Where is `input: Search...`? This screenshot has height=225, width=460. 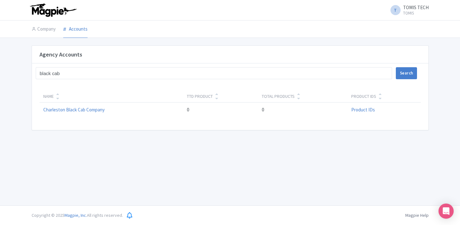
input: Search... is located at coordinates (214, 73).